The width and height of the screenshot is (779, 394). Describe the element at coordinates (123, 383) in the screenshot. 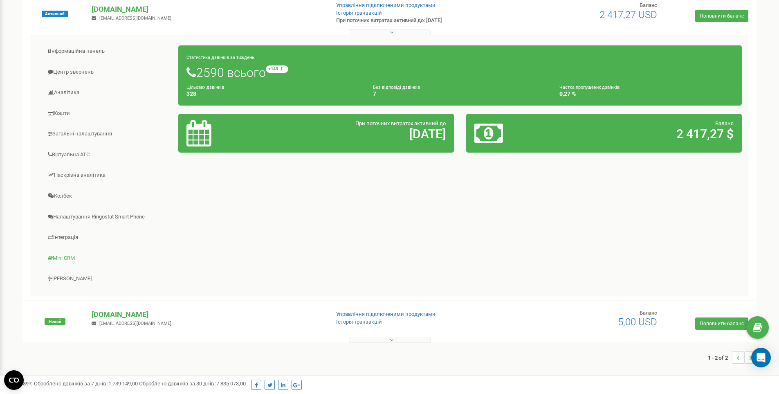

I see `u: 1 739 149,00` at that location.